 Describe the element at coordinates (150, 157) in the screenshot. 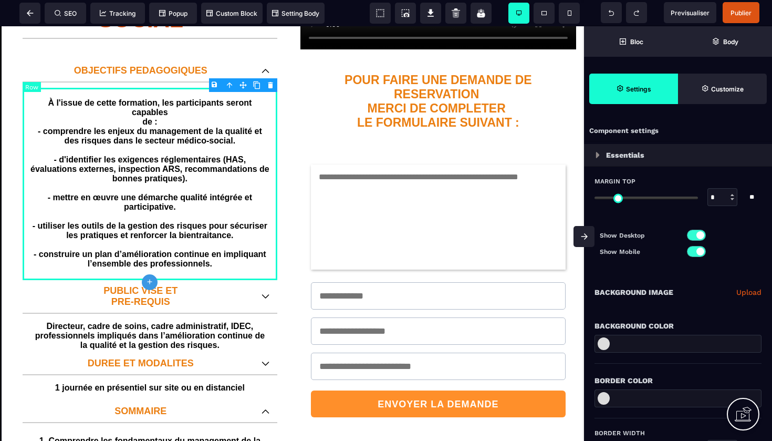

I see `text: À l'issue de cette formation, les participants seront capables de : - comprendre les enjeux du ma...` at that location.